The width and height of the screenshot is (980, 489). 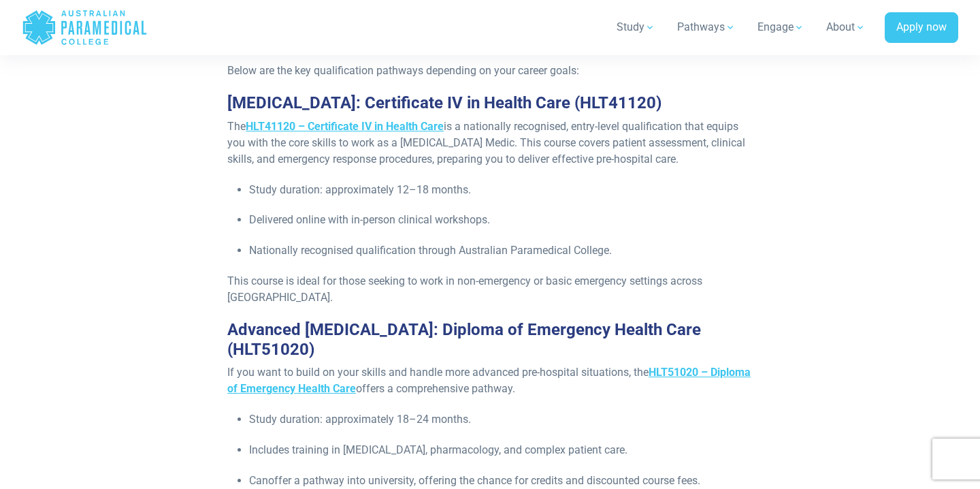 I want to click on a: Apply now, so click(x=922, y=28).